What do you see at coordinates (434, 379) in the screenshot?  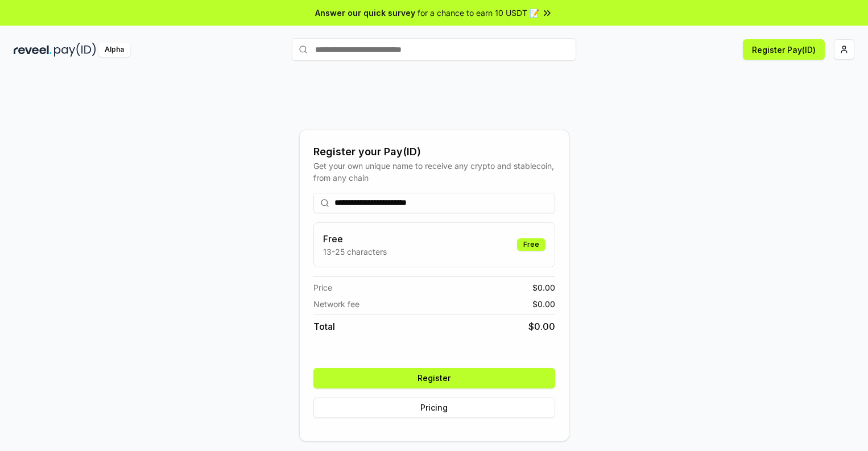 I see `button: Register` at bounding box center [434, 379].